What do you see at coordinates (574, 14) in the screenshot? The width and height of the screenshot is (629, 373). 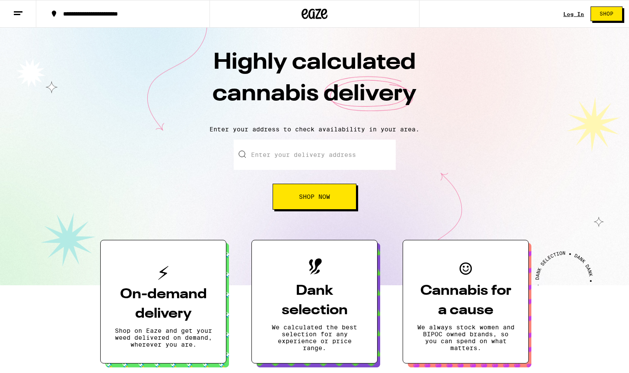 I see `a: Log In` at bounding box center [574, 14].